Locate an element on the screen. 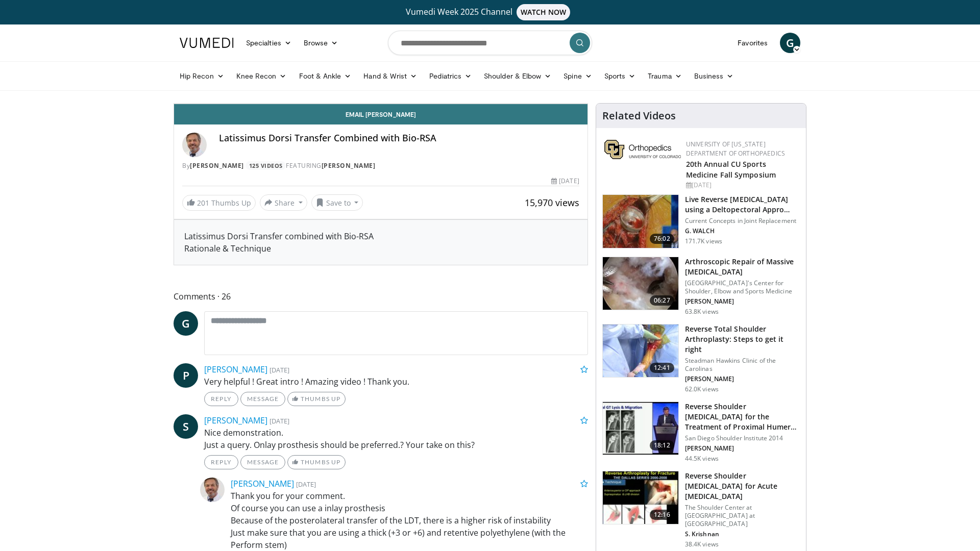 The height and width of the screenshot is (551, 980). span: Comments 26 is located at coordinates (381, 296).